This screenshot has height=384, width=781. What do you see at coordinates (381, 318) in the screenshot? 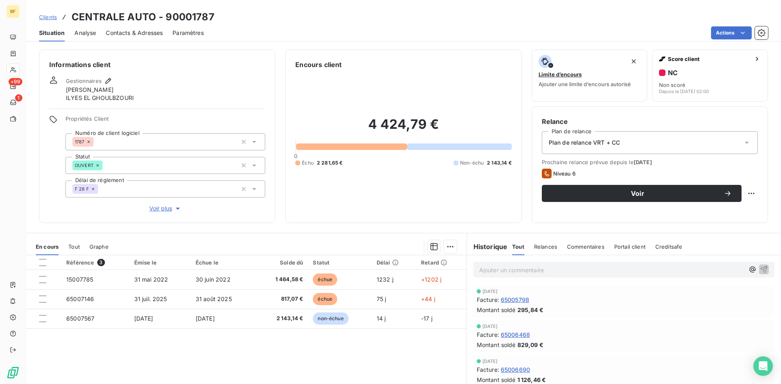
I see `span: 14 j` at bounding box center [381, 318].